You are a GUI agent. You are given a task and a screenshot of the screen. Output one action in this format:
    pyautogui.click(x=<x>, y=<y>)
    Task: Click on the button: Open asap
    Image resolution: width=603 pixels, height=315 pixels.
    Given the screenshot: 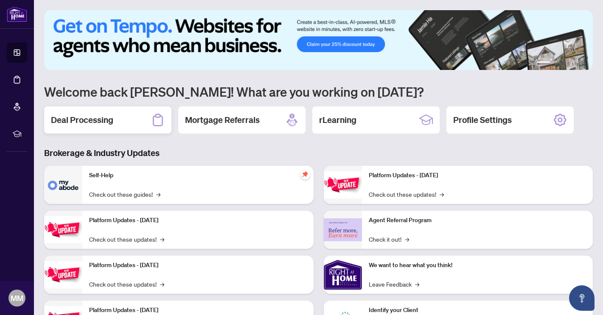 What is the action you would take?
    pyautogui.click(x=581, y=298)
    